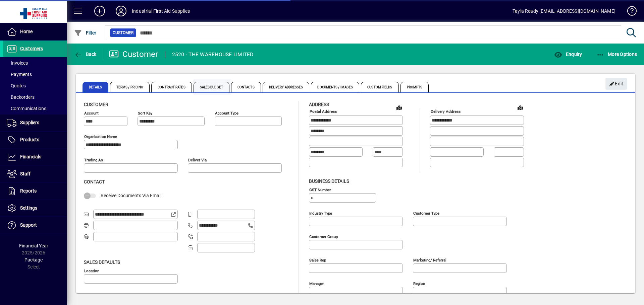  What do you see at coordinates (414, 87) in the screenshot?
I see `span: Prompts` at bounding box center [414, 87].